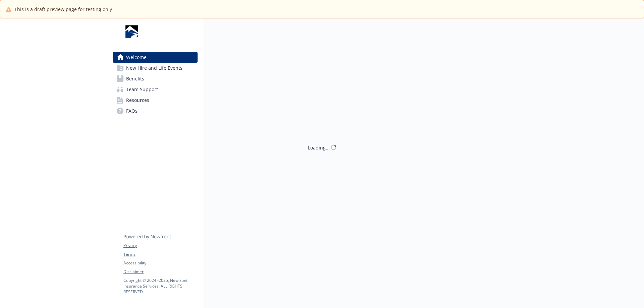 This screenshot has height=308, width=644. What do you see at coordinates (138, 100) in the screenshot?
I see `span: Resources` at bounding box center [138, 100].